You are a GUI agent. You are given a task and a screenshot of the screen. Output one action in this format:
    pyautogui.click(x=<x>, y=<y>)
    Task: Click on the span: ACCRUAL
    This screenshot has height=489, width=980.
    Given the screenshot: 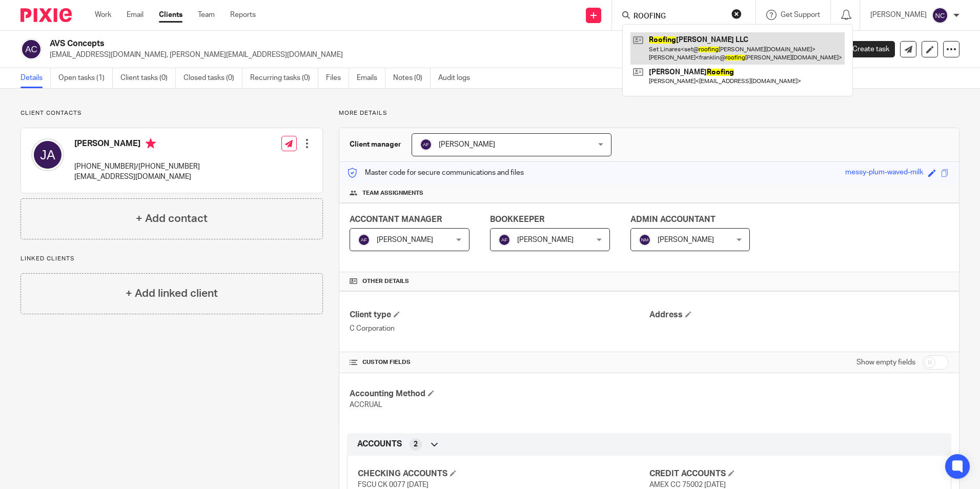 What is the action you would take?
    pyautogui.click(x=366, y=405)
    